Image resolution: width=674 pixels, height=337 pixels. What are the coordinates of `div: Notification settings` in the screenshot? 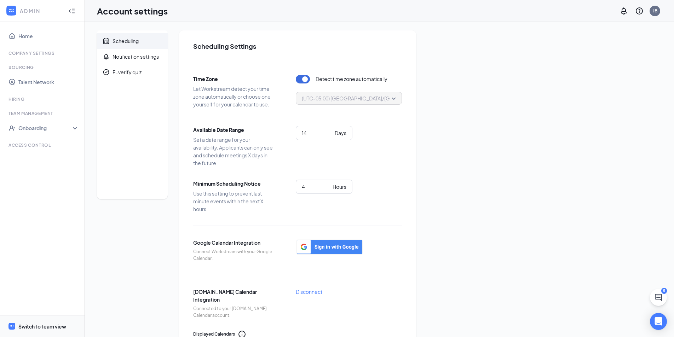 It's located at (136, 57).